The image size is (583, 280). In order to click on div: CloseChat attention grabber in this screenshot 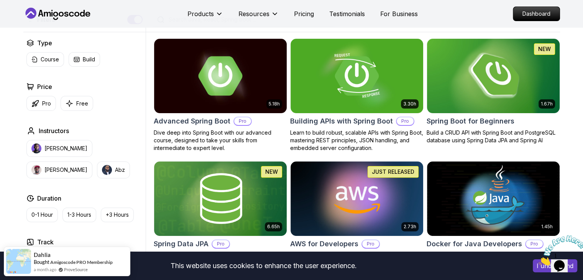, I will do `click(24, 18)`.